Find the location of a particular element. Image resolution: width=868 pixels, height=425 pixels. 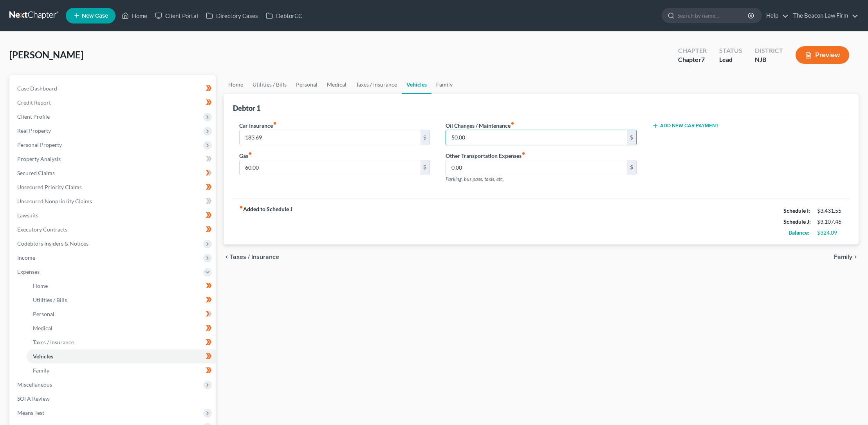

button: Preview is located at coordinates (822, 55).